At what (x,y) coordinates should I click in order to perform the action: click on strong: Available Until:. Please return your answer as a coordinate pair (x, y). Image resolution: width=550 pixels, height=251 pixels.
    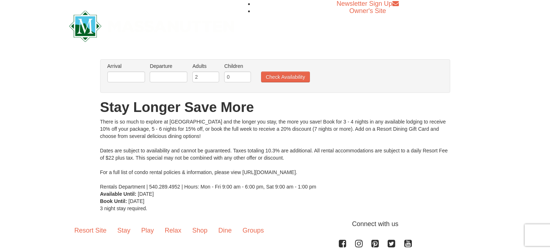
    Looking at the image, I should click on (118, 194).